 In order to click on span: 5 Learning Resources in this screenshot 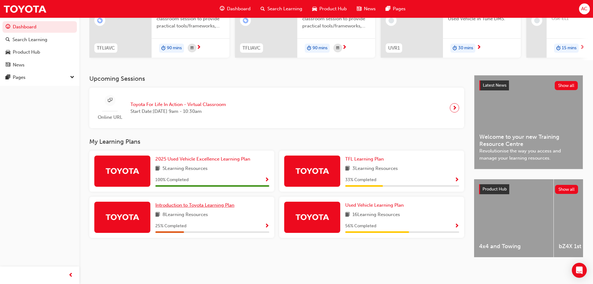, I will do `click(185, 168)`.